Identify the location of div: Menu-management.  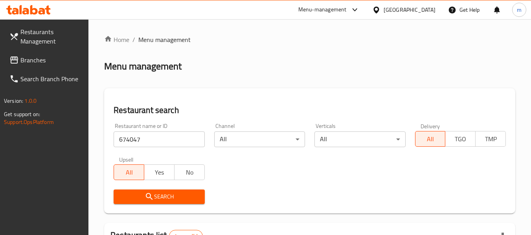
(322, 10).